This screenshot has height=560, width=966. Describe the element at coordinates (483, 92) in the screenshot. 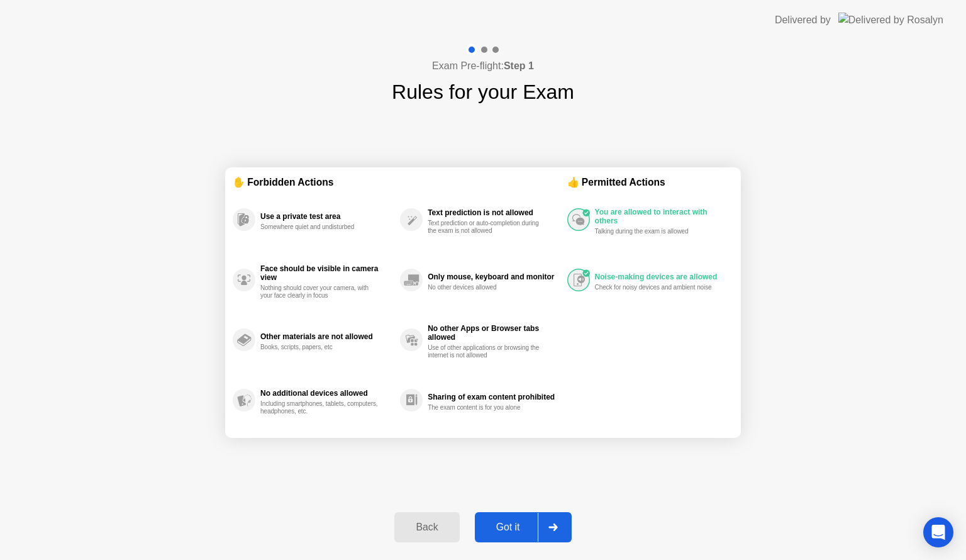

I see `h1: Rules for your Exam` at that location.